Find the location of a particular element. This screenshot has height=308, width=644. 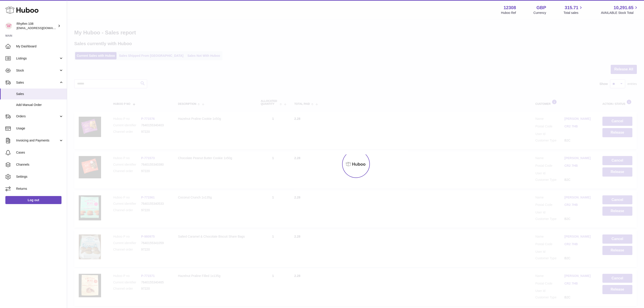

strong: GBP is located at coordinates (541, 7).